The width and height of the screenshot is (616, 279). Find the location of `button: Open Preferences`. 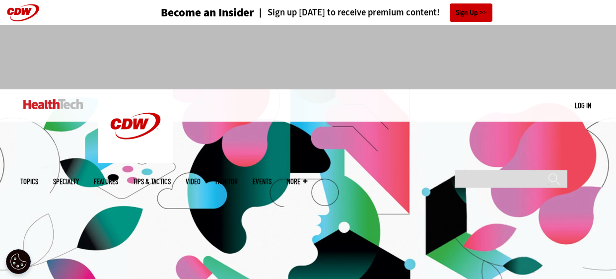

button: Open Preferences is located at coordinates (18, 262).